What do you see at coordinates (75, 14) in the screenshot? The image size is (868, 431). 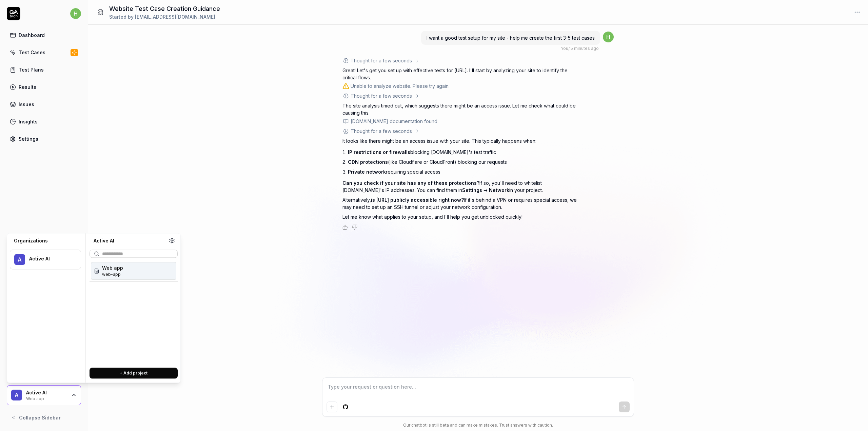 I see `button: h` at bounding box center [75, 14].